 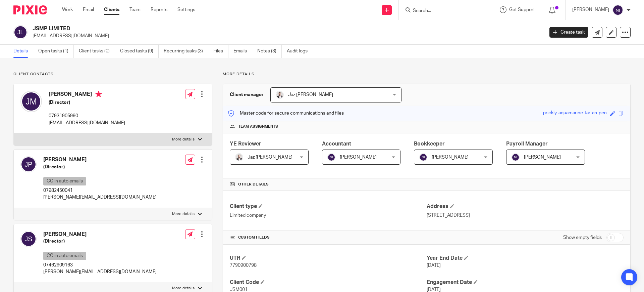 What do you see at coordinates (582, 237) in the screenshot?
I see `label: Show empty fields` at bounding box center [582, 237].